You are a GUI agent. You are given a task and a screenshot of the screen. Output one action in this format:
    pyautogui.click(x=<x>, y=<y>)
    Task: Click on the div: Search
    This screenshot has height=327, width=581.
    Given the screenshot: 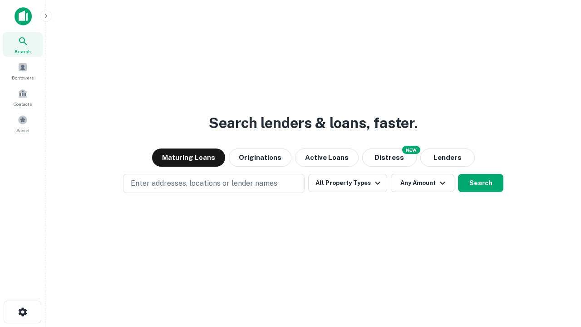 What is the action you would take?
    pyautogui.click(x=23, y=44)
    